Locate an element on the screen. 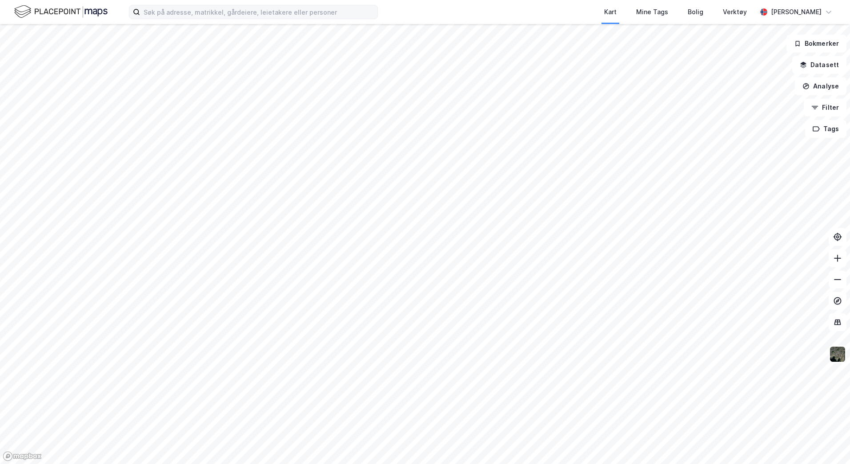 The width and height of the screenshot is (850, 464). button: Filter is located at coordinates (825, 108).